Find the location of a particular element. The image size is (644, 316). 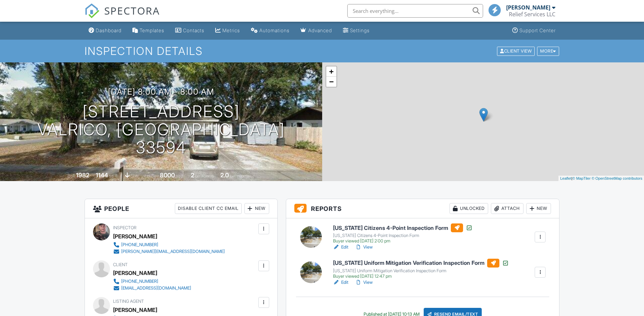

div: Templates is located at coordinates (152, 30).